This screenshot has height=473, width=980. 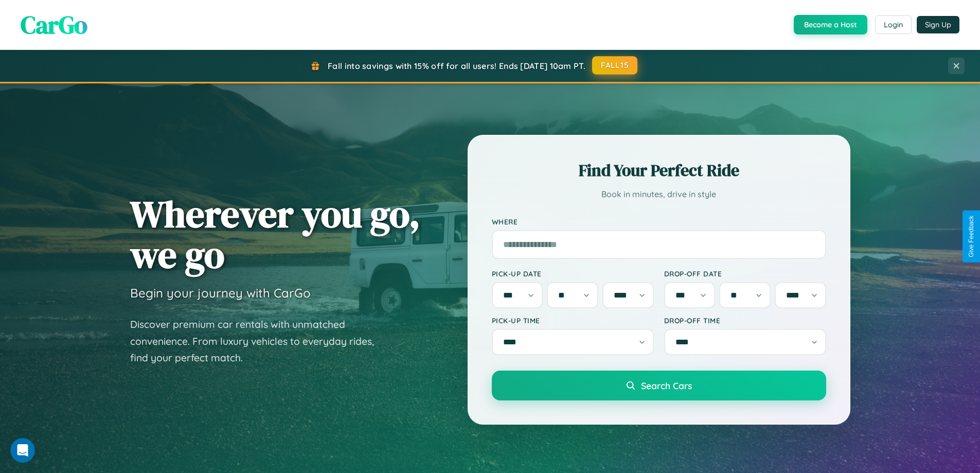 I want to click on label: Pick-up Date, so click(x=572, y=273).